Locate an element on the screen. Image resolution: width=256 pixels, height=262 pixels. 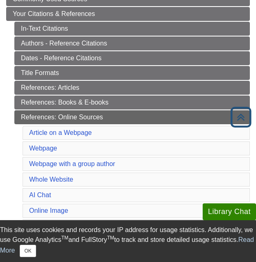
a: References: Articles is located at coordinates (132, 88).